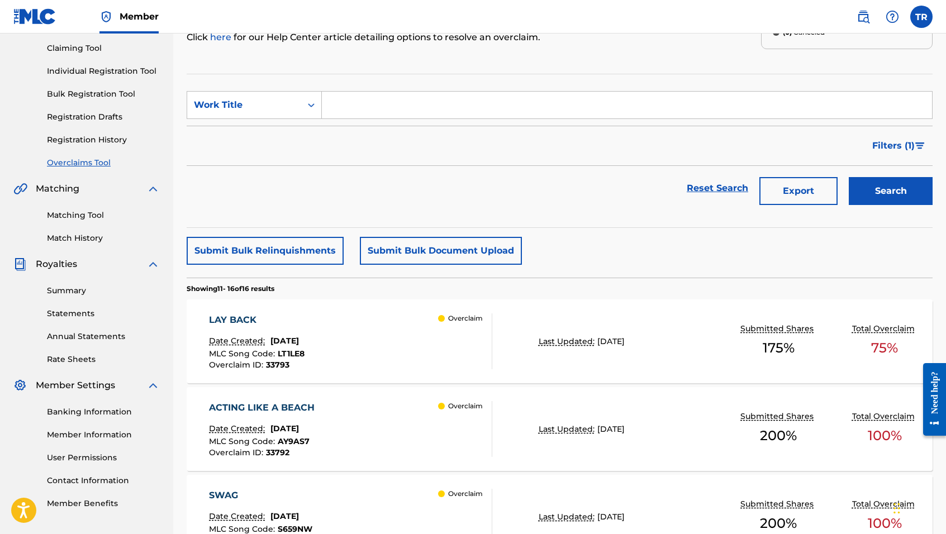  What do you see at coordinates (20, 189) in the screenshot?
I see `img: Matching` at bounding box center [20, 189].